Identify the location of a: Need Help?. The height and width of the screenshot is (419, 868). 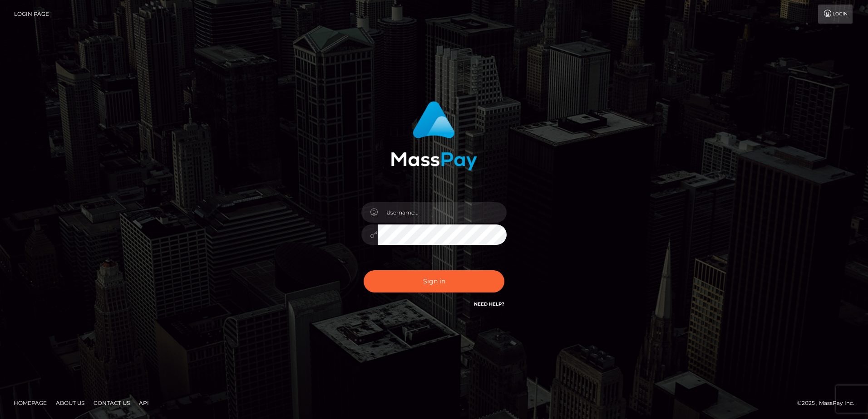
(489, 304).